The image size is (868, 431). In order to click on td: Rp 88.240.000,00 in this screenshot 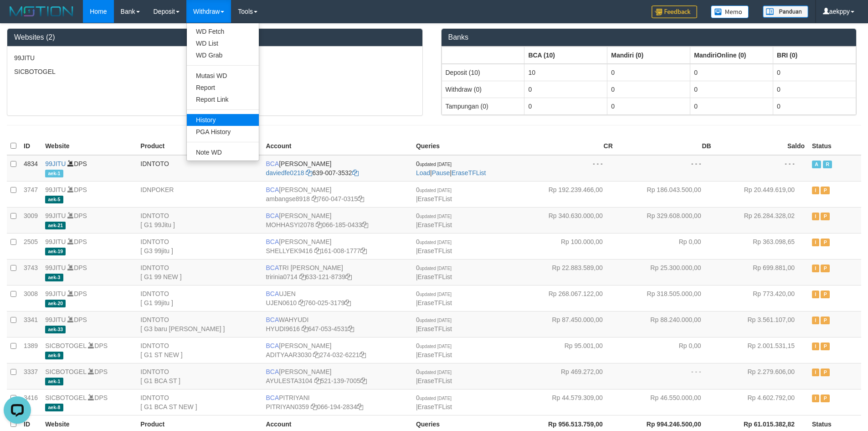, I will do `click(666, 323)`.